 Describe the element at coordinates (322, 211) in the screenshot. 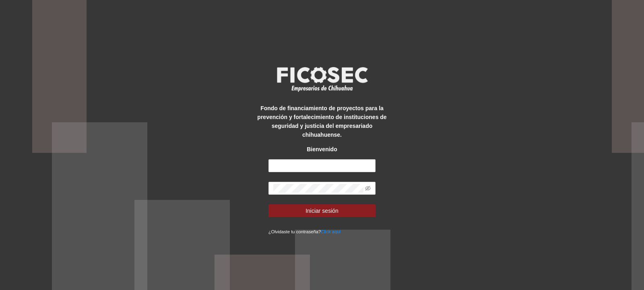

I see `button: Iniciar sesión` at that location.